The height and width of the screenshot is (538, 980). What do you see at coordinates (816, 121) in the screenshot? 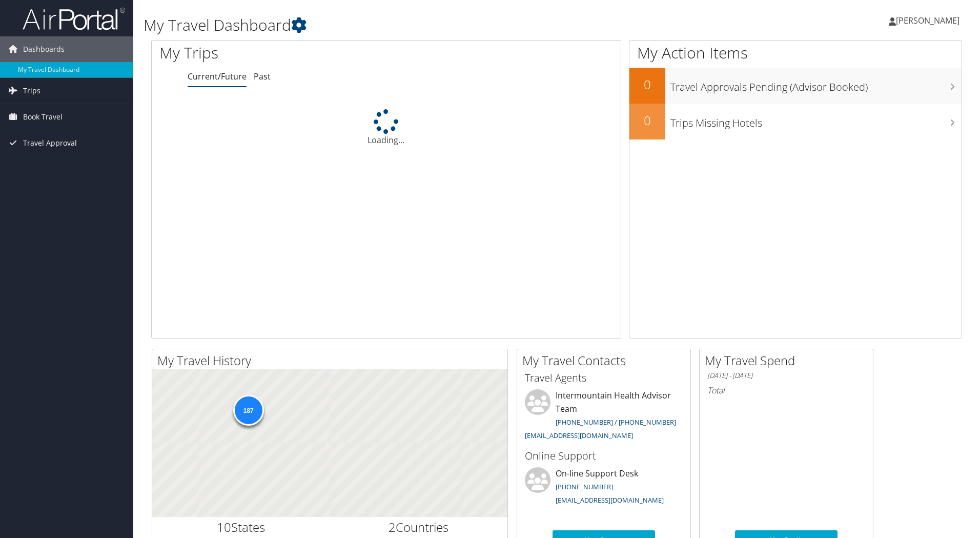
I see `h3: Trips Missing Hotels` at bounding box center [816, 121].